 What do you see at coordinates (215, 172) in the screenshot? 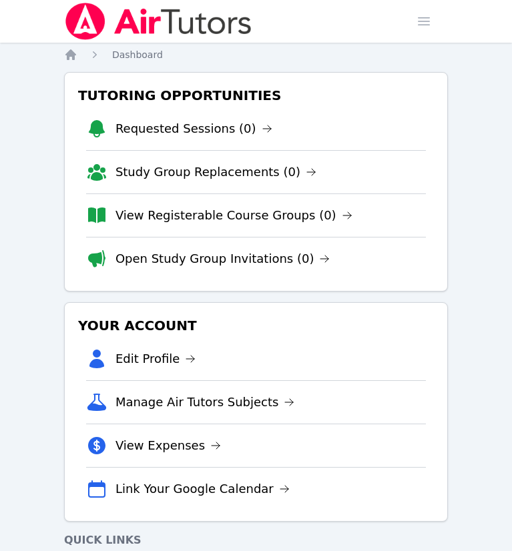
I see `a: Study Group Replacements (0)` at bounding box center [215, 172].